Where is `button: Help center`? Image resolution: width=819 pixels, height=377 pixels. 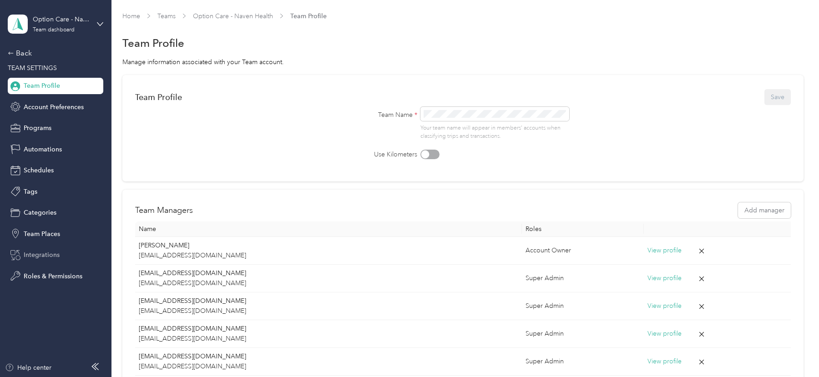 button: Help center is located at coordinates (28, 368).